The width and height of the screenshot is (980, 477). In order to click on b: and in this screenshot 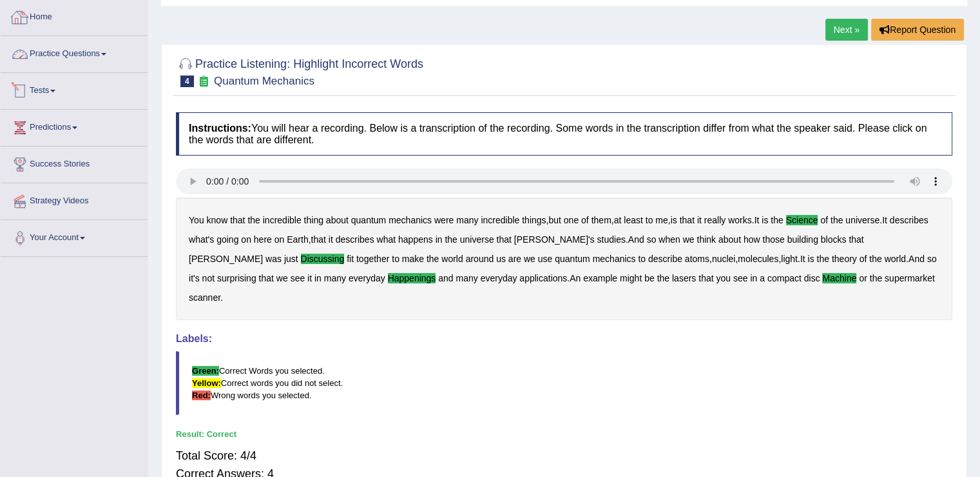, I will do `click(446, 278)`.